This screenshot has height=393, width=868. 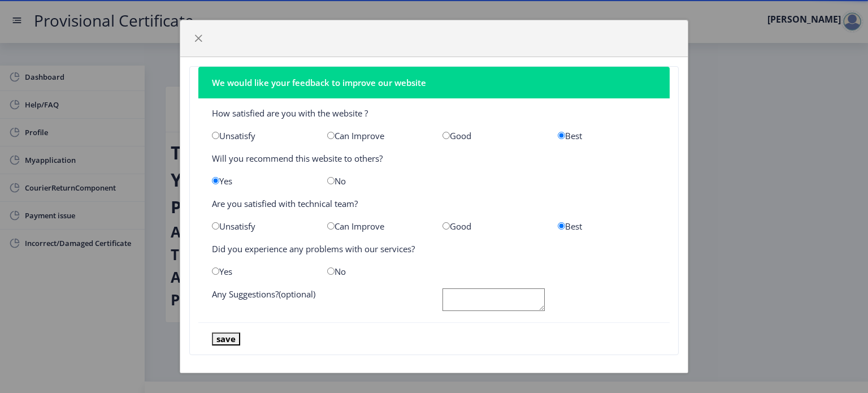 I want to click on div: Did you experience any problems with our services?, so click(x=434, y=249).